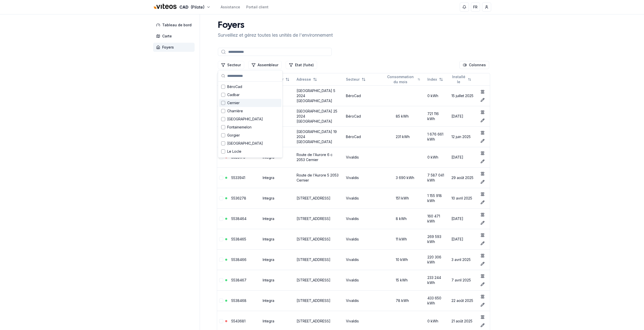 This screenshot has height=330, width=644. What do you see at coordinates (197, 7) in the screenshot?
I see `span: (Pilote)` at bounding box center [197, 7].